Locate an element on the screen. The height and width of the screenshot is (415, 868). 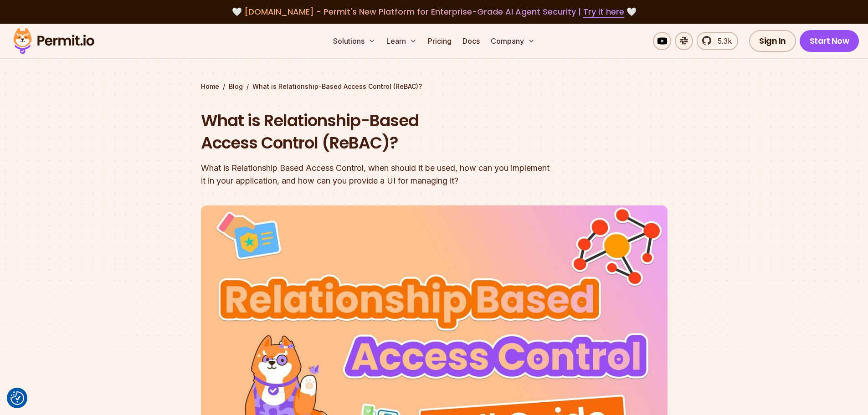
a: Pricing is located at coordinates (440, 41).